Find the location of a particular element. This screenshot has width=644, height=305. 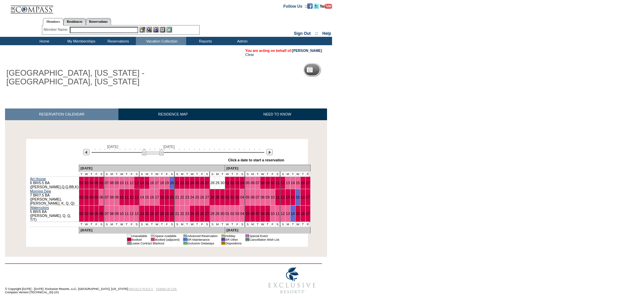

img: Next is located at coordinates (269, 152).